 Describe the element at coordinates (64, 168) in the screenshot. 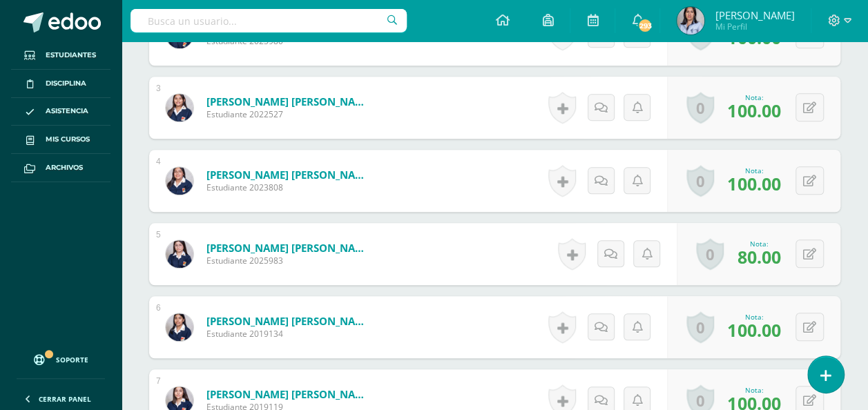

I see `span: Archivos` at that location.